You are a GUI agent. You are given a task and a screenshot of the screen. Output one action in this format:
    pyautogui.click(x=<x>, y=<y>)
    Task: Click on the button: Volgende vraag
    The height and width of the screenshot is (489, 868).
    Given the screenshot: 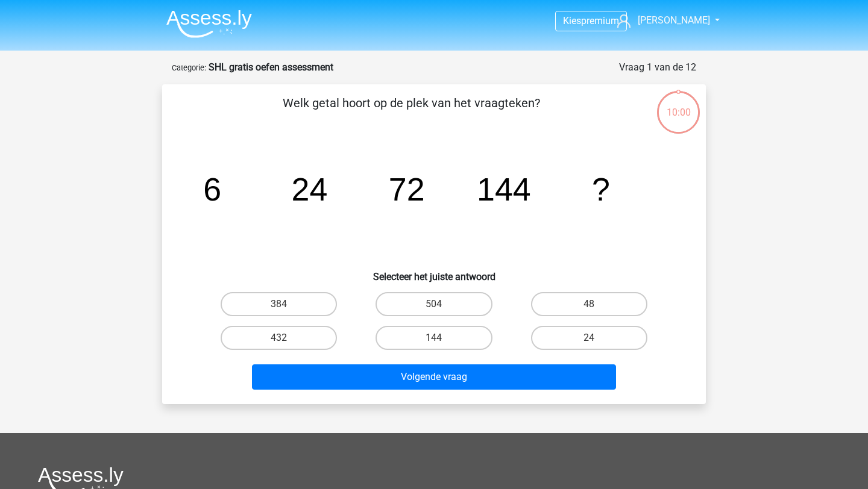 What is the action you would take?
    pyautogui.click(x=434, y=377)
    